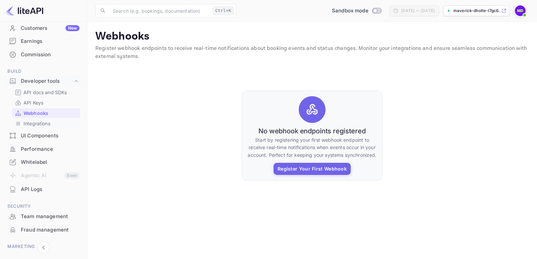 The width and height of the screenshot is (537, 259). I want to click on a: Earnings, so click(43, 41).